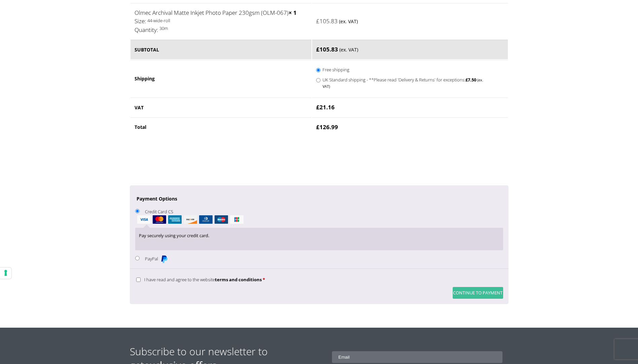 The width and height of the screenshot is (638, 364). Describe the element at coordinates (146, 30) in the screenshot. I see `dt: Quantity:` at that location.